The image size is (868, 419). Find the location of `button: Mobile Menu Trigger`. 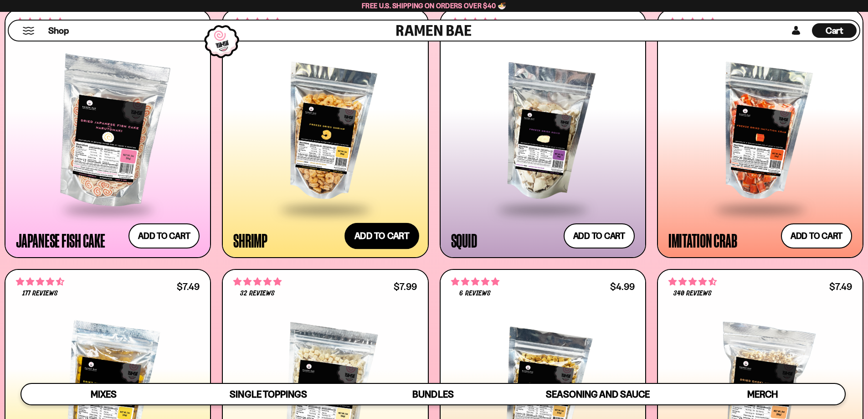

button: Mobile Menu Trigger is located at coordinates (29, 30).